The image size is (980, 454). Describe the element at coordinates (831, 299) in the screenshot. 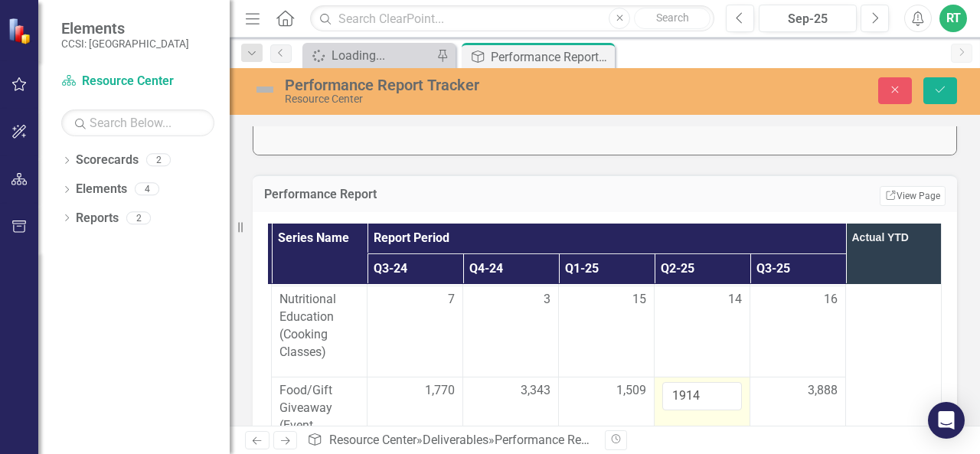

I see `span: 16` at that location.